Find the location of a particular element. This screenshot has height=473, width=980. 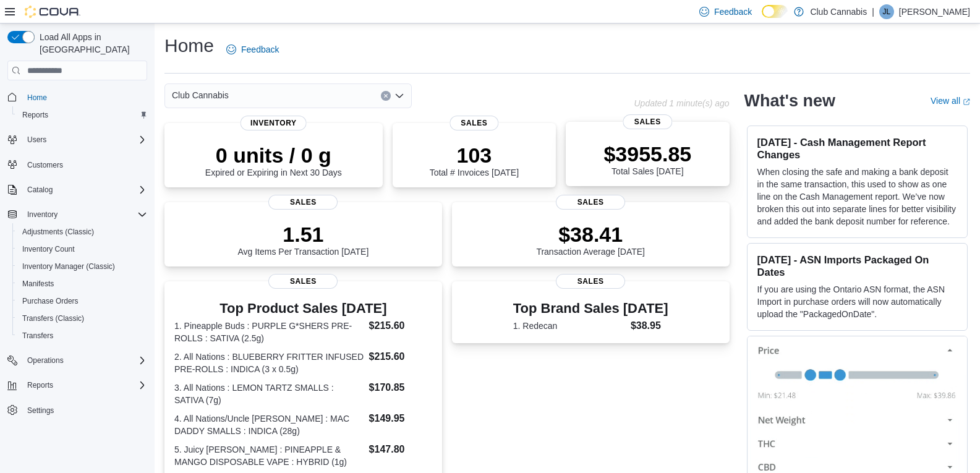

dt: 3. All Nations : LEMON TARTZ SMALLS : SATIVA (7g) is located at coordinates (269, 393).